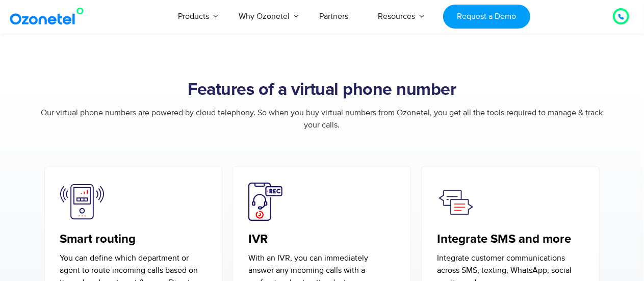 The image size is (644, 281). Describe the element at coordinates (322, 239) in the screenshot. I see `h5: IVR` at that location.